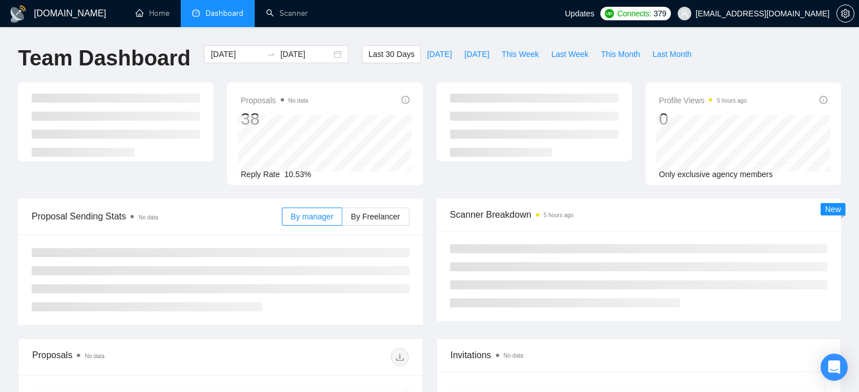 The width and height of the screenshot is (859, 392). What do you see at coordinates (391, 54) in the screenshot?
I see `span: Last 30 Days` at bounding box center [391, 54].